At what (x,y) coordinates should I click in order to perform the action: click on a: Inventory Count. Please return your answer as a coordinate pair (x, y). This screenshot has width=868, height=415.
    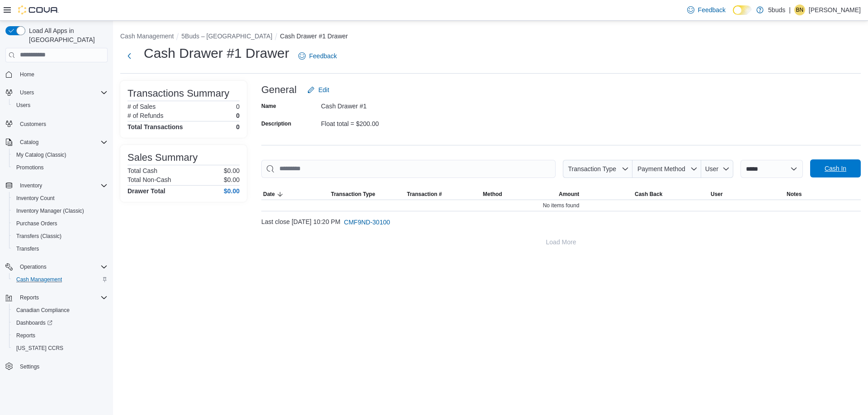
    Looking at the image, I should click on (35, 198).